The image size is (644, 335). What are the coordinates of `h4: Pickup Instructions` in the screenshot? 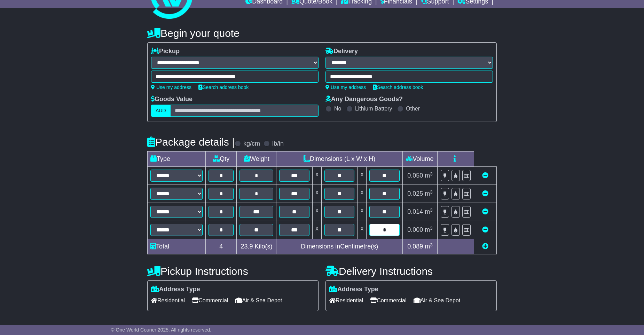 It's located at (232, 271).